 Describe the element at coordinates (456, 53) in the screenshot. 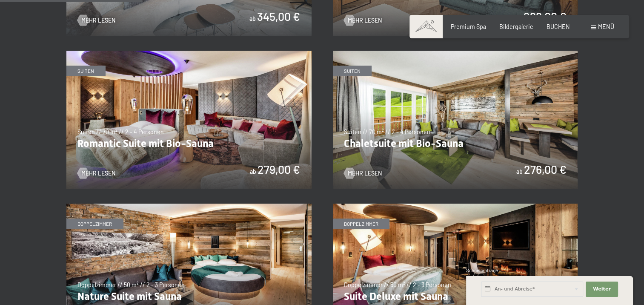

I see `a: Chaletsuite mit Bio-Sauna` at that location.